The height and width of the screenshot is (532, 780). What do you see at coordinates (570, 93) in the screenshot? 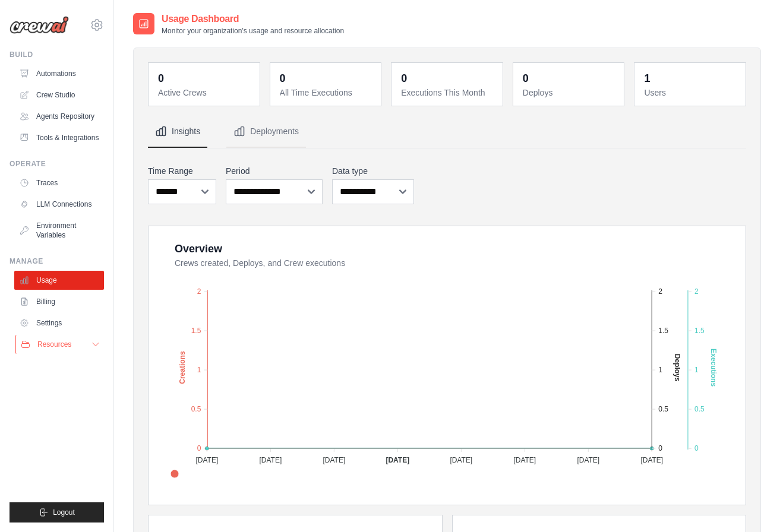
I see `dt: Deploys` at bounding box center [570, 93].